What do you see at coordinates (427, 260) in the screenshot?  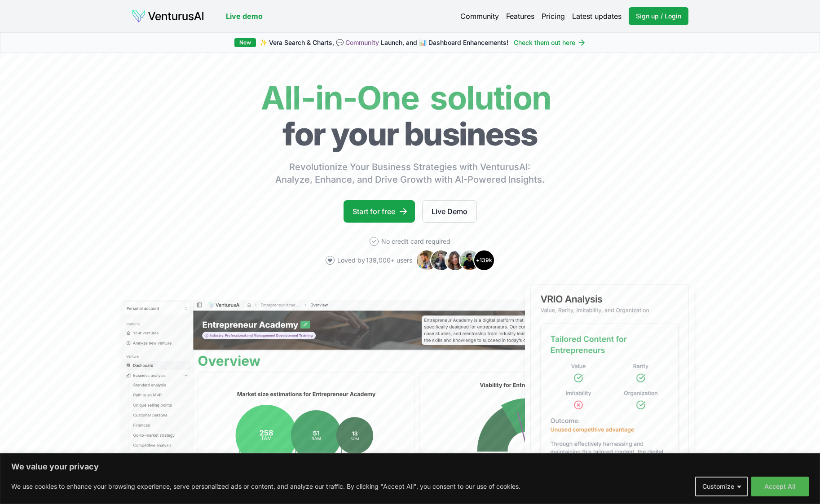 I see `img: Avatar 1` at bounding box center [427, 260].